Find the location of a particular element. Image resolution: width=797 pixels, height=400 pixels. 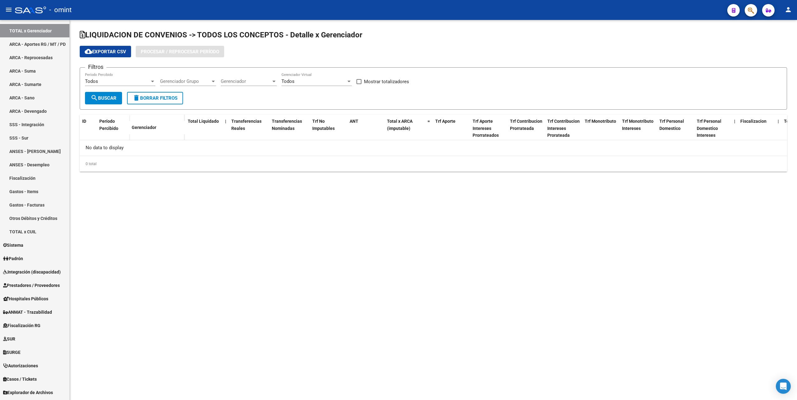

span: Trf Monotributo is located at coordinates (600, 121).